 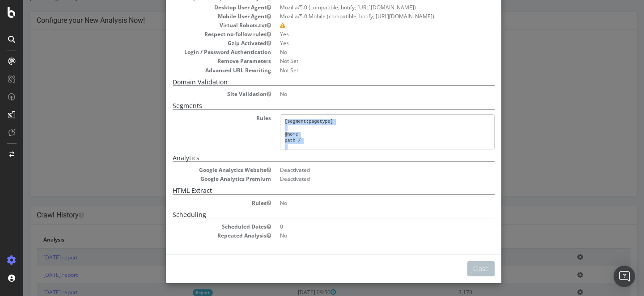 What do you see at coordinates (457, 269) in the screenshot?
I see `button: Close` at bounding box center [457, 269].